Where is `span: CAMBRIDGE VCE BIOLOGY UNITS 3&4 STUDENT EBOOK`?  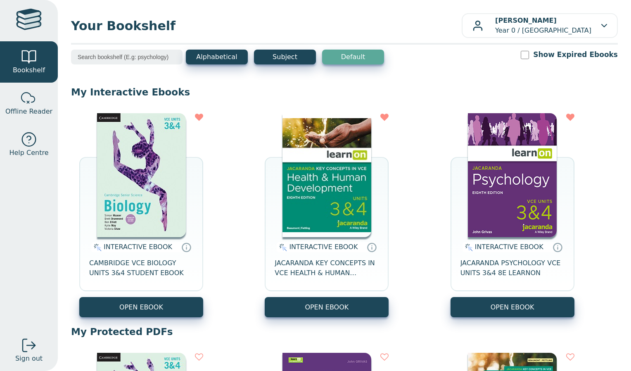 span: CAMBRIDGE VCE BIOLOGY UNITS 3&4 STUDENT EBOOK is located at coordinates (141, 268).